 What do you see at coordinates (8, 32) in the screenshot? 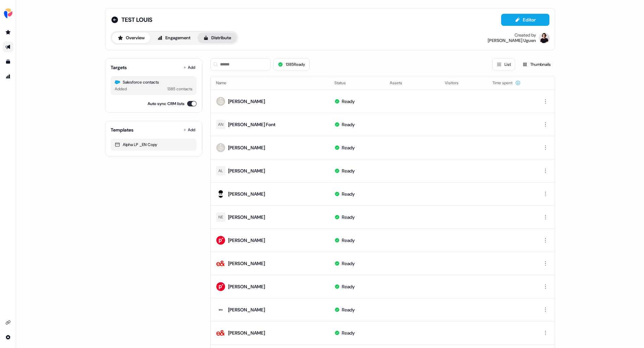
I see `a: Go to prospects` at bounding box center [8, 32].